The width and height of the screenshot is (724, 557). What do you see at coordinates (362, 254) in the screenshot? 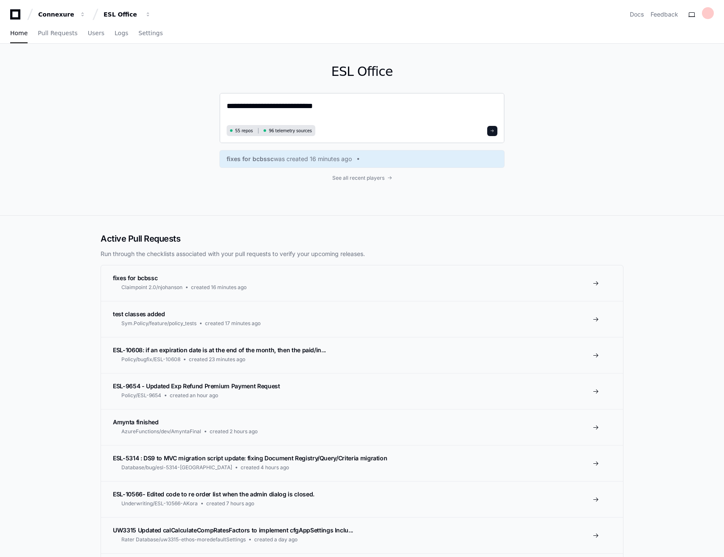
I see `p: Run through the checklists associated with your pull requests to verify your upcoming releases.` at bounding box center [362, 254].